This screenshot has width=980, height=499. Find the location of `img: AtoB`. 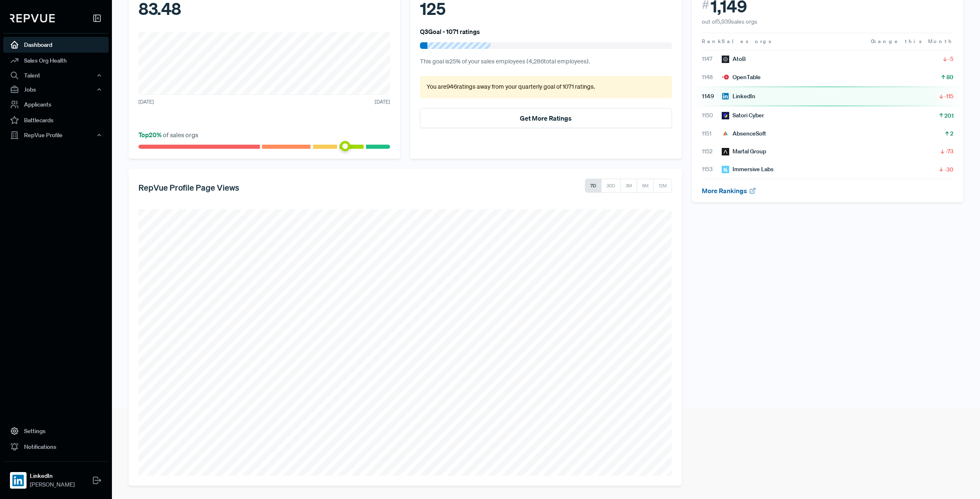

img: AtoB is located at coordinates (726, 59).